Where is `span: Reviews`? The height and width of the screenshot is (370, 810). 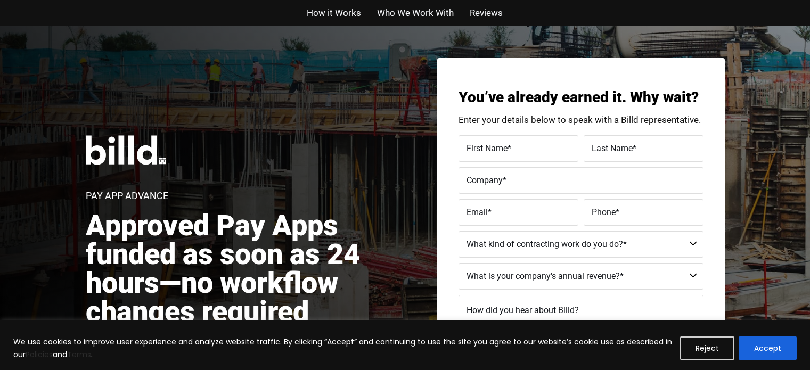
span: Reviews is located at coordinates (486, 13).